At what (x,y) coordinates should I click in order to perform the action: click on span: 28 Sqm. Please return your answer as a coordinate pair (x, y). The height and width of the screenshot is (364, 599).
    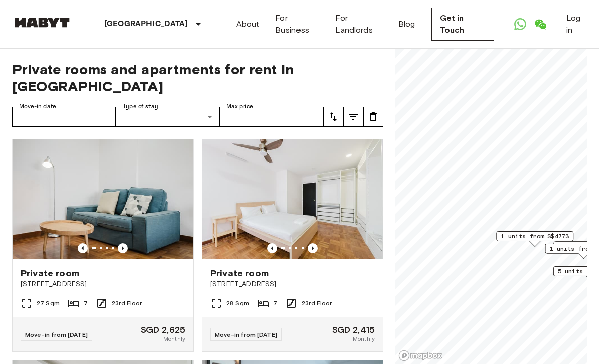
    Looking at the image, I should click on (238, 303).